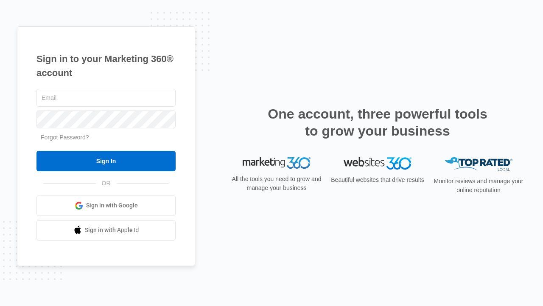  I want to click on span: Sign in with Apple Id, so click(112, 230).